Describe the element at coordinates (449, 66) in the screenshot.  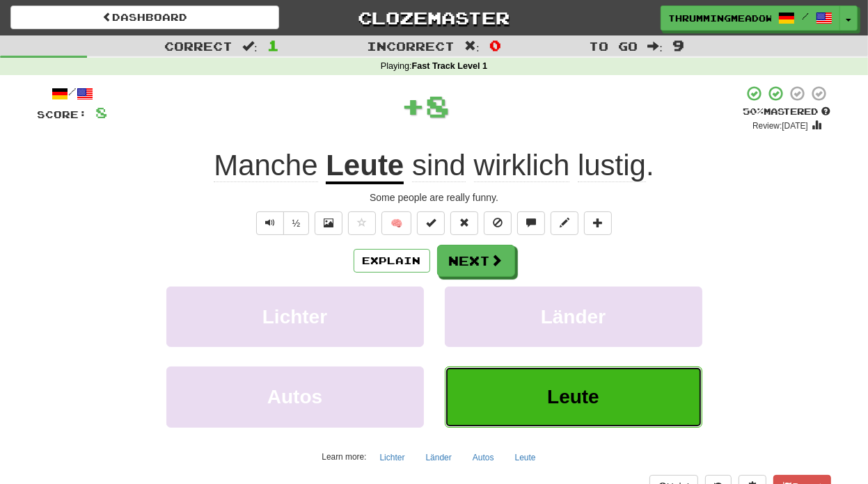
I see `strong: Fast Track Level 1` at that location.